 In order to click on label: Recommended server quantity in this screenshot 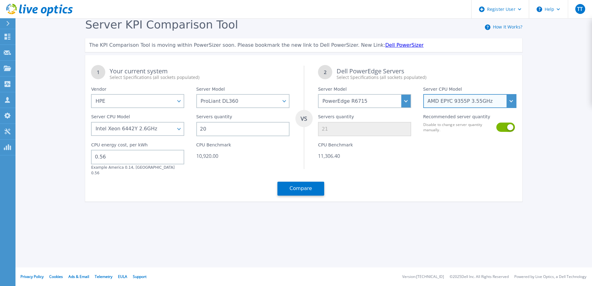, I will do `click(457, 118)`.